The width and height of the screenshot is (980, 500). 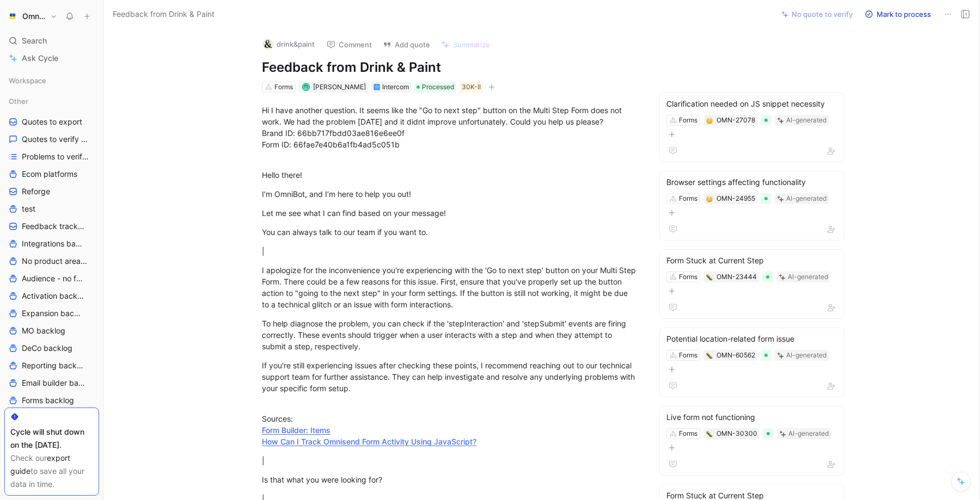 What do you see at coordinates (817, 14) in the screenshot?
I see `button: No quote to verify` at bounding box center [817, 14].